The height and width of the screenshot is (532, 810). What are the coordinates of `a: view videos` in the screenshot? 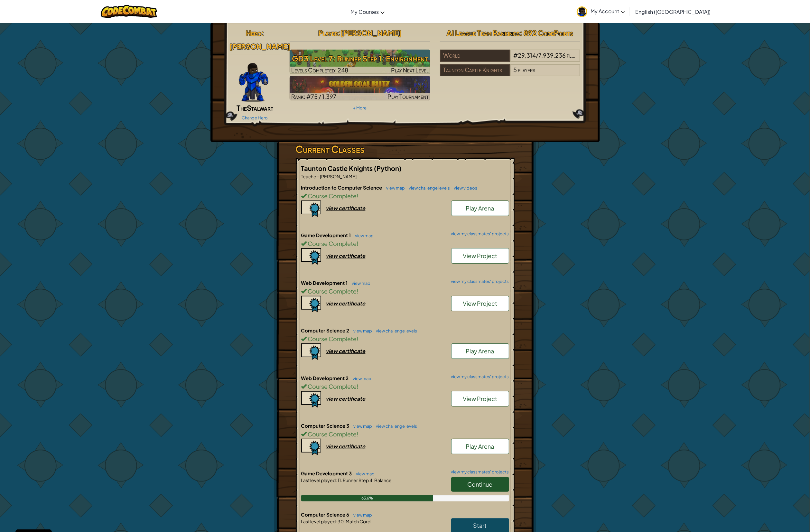 It's located at (464, 188).